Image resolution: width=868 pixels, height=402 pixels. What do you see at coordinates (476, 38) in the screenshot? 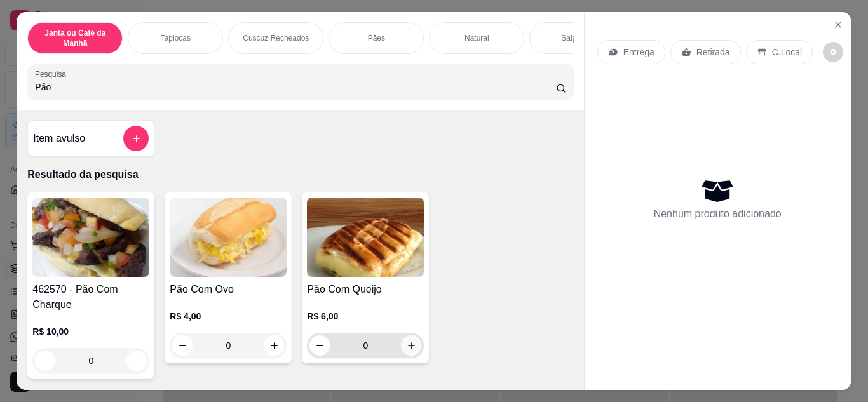
I see `p: Natural` at bounding box center [476, 38].